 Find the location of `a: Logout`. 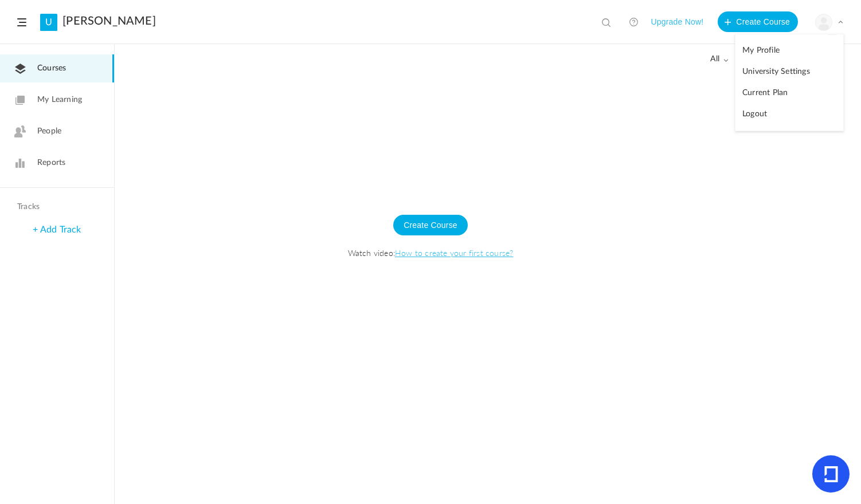

a: Logout is located at coordinates (789, 114).